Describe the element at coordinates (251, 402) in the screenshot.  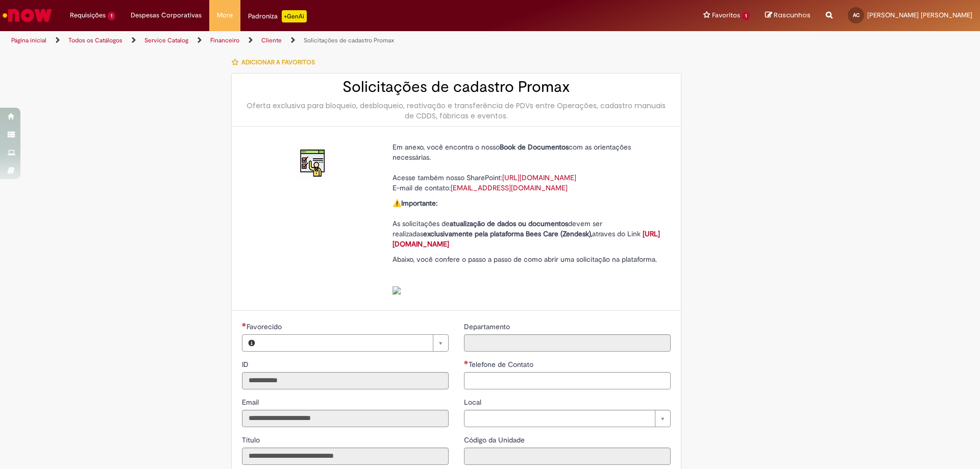
I see `span: Somente leitura - Email` at that location.